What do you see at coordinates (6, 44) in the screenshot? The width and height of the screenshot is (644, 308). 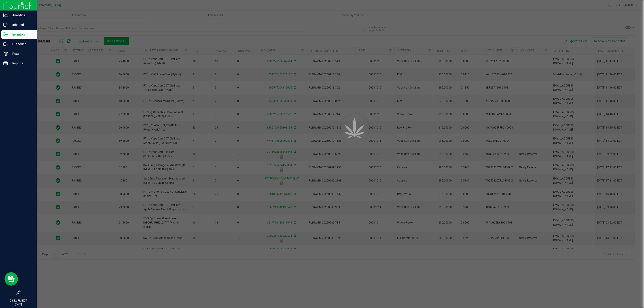 I see `inline-svg: Outbound` at bounding box center [6, 44].